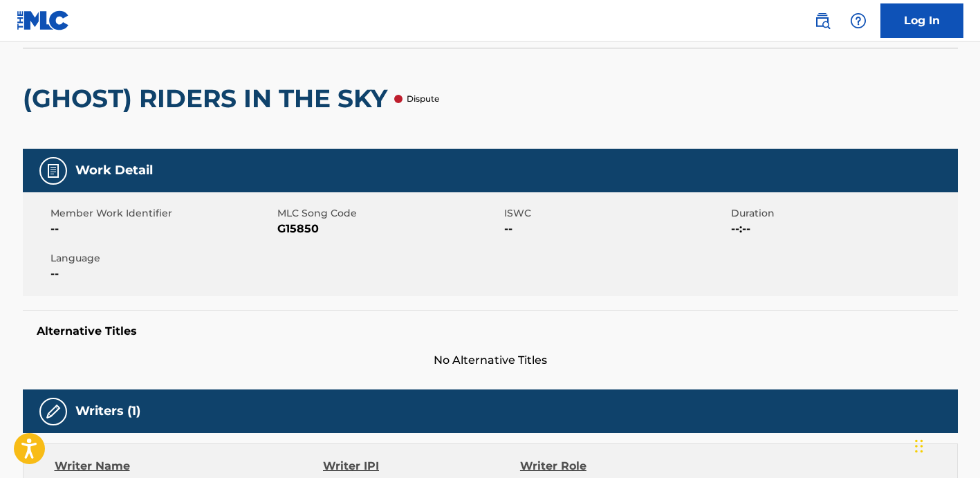 The width and height of the screenshot is (980, 478). Describe the element at coordinates (53, 411) in the screenshot. I see `img: Writers` at that location.